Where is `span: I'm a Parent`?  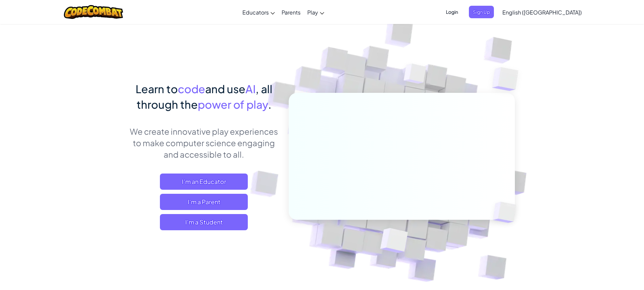
span: I'm a Parent is located at coordinates (204, 202).